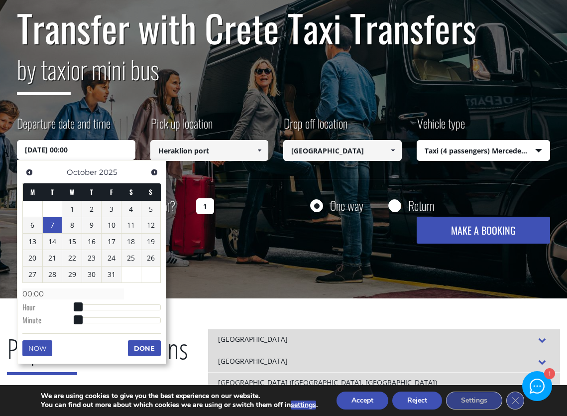  Describe the element at coordinates (112, 192) in the screenshot. I see `span: Friday` at that location.